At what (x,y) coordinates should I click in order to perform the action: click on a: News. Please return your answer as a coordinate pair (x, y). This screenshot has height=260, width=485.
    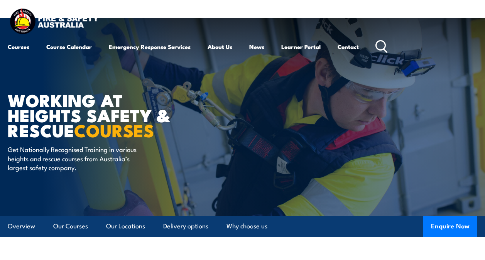
    Looking at the image, I should click on (257, 47).